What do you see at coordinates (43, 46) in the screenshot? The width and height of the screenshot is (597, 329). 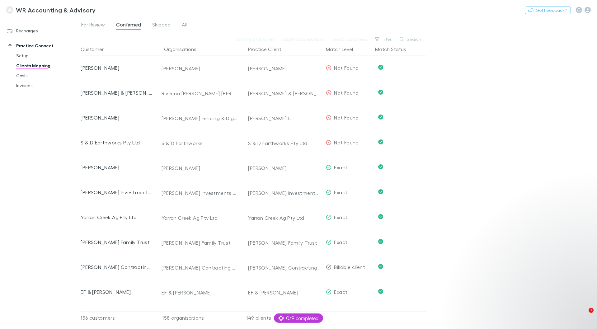 I see `a: Practice Connect` at bounding box center [43, 46].